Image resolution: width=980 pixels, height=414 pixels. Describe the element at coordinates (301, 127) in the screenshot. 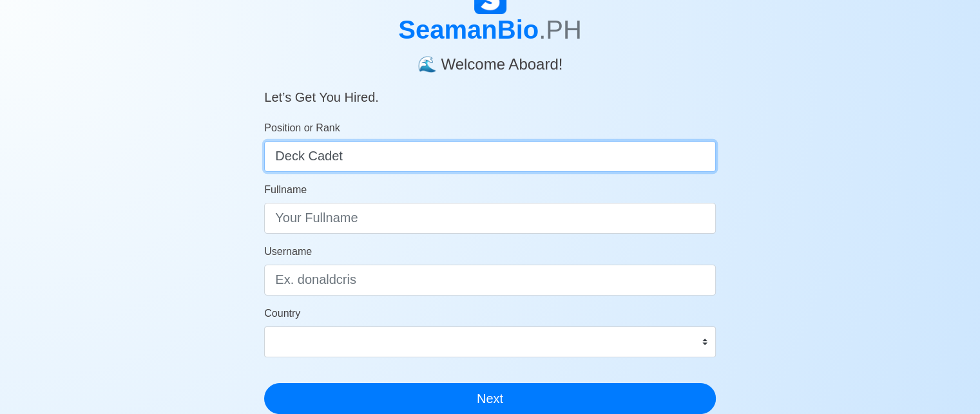

I see `span: Position or Rank` at that location.